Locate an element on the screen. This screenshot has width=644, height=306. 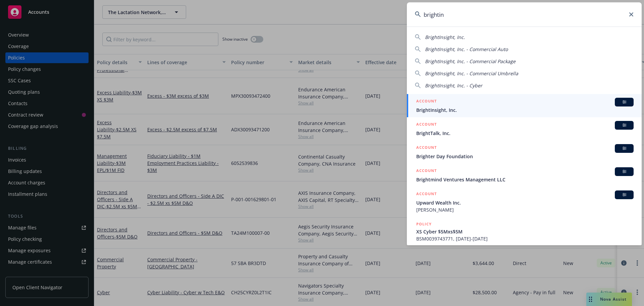
a: ACCOUNTBIBrightmind Ventures Management LLC is located at coordinates (524, 175).